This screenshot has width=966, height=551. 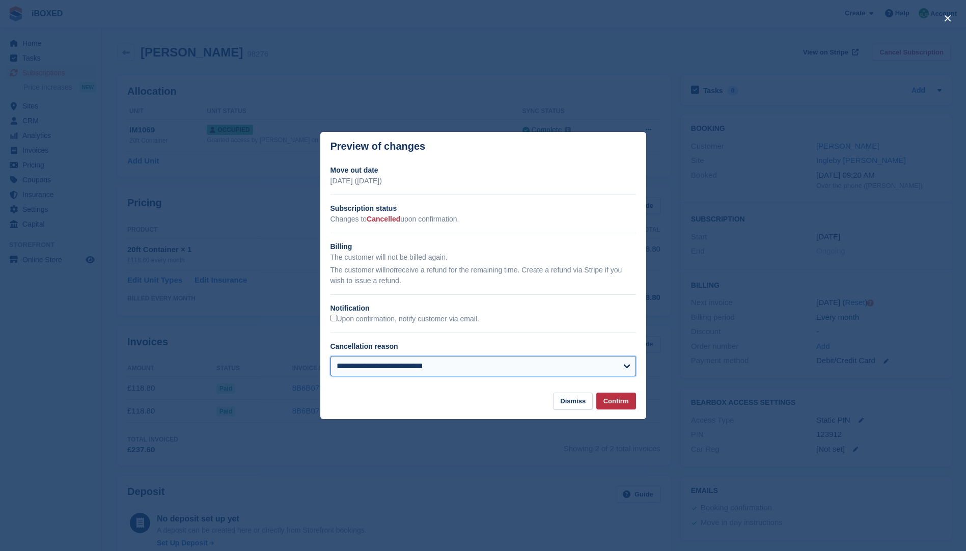 What do you see at coordinates (390, 270) in the screenshot?
I see `em: not` at bounding box center [390, 270].